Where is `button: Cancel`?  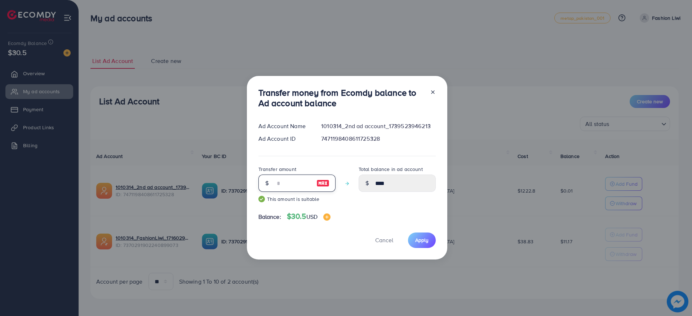
button: Cancel is located at coordinates (384, 240).